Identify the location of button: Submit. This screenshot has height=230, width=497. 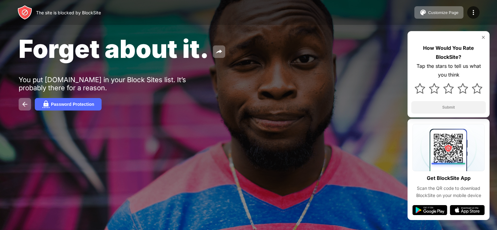
(449, 107).